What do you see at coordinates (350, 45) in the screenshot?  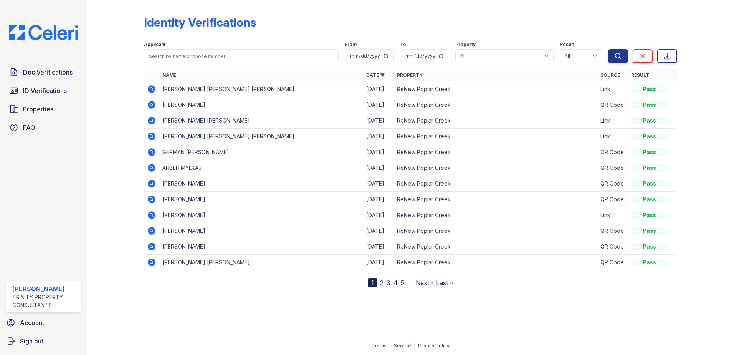 I see `label: From` at bounding box center [350, 45].